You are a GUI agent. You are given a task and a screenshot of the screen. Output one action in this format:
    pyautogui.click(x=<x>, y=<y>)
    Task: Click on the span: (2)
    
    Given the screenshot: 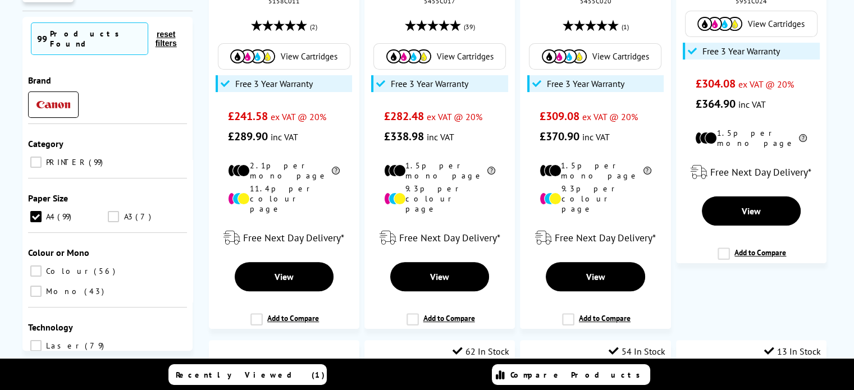 What is the action you would take?
    pyautogui.click(x=313, y=27)
    